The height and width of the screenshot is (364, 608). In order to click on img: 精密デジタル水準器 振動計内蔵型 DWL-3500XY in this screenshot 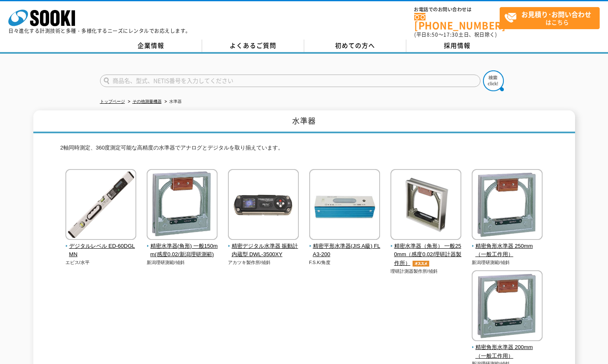, I will do `click(263, 205)`.